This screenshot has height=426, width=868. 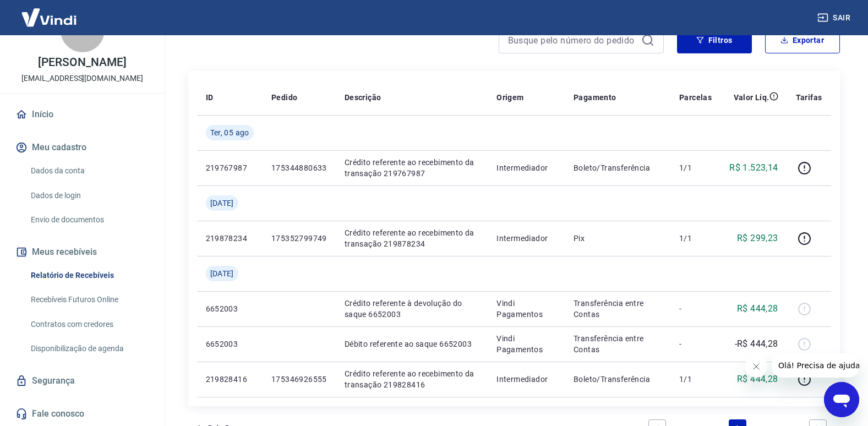 What do you see at coordinates (229, 168) in the screenshot?
I see `p: 219767987` at bounding box center [229, 168].